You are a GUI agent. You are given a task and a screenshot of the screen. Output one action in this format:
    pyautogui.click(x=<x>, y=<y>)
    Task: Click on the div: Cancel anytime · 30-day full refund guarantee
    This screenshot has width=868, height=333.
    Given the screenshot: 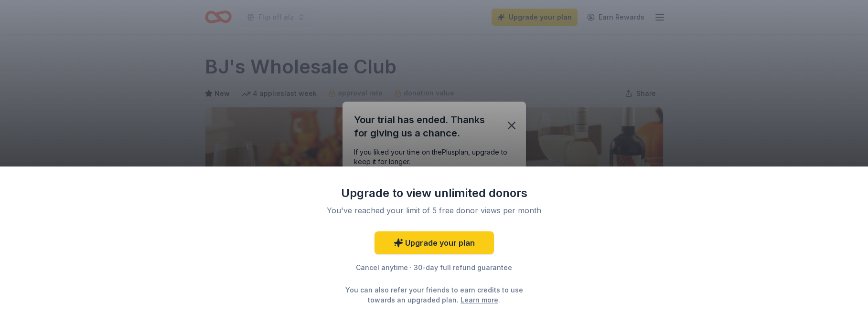 What is the action you would take?
    pyautogui.click(x=434, y=268)
    